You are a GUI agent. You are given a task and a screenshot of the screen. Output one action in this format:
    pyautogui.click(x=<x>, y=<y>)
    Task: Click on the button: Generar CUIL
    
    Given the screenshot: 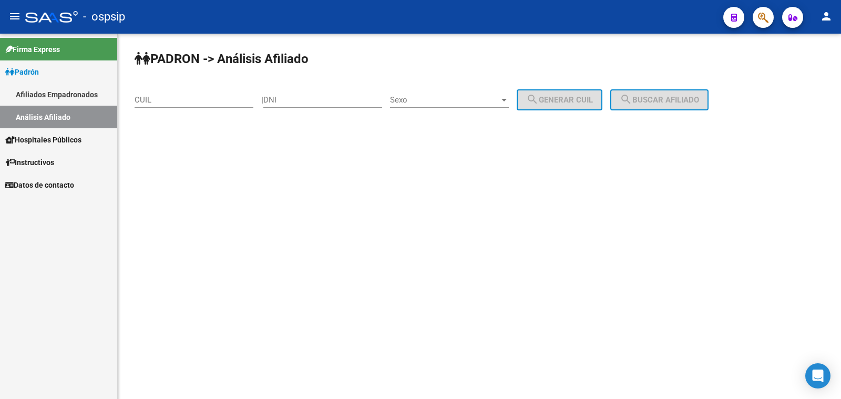 What is the action you would take?
    pyautogui.click(x=559, y=100)
    